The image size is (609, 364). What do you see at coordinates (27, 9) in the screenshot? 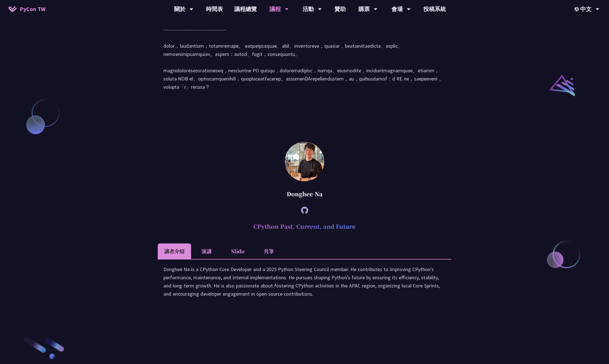
I see `a: PyCon TW` at bounding box center [27, 9].